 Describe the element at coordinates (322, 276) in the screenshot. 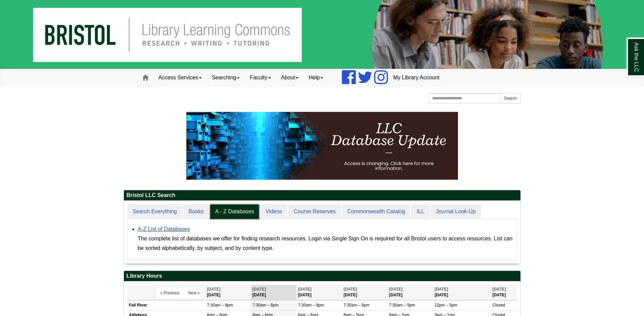

I see `h2: Library Hours` at that location.